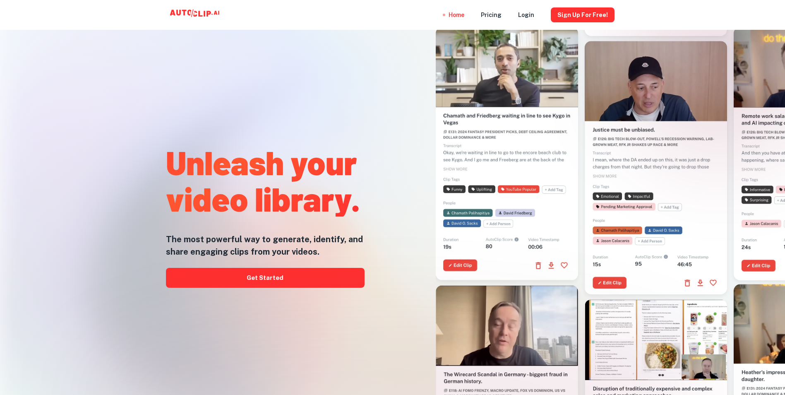  Describe the element at coordinates (265, 278) in the screenshot. I see `a: Get Started` at that location.